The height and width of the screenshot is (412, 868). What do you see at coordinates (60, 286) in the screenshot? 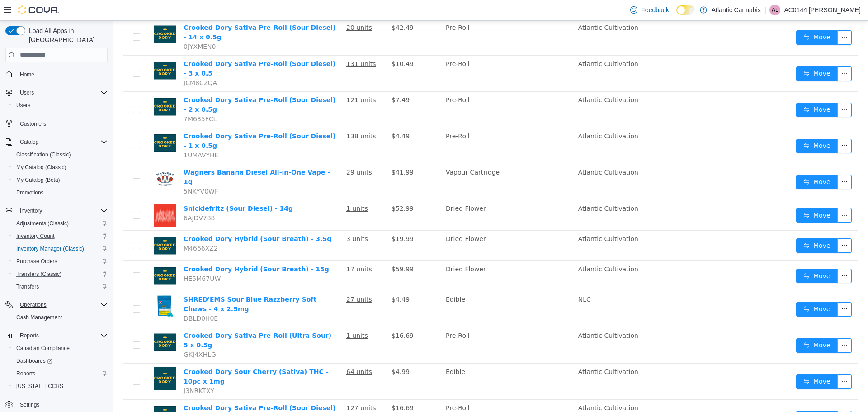
I see `button: Transfers` at bounding box center [60, 286].